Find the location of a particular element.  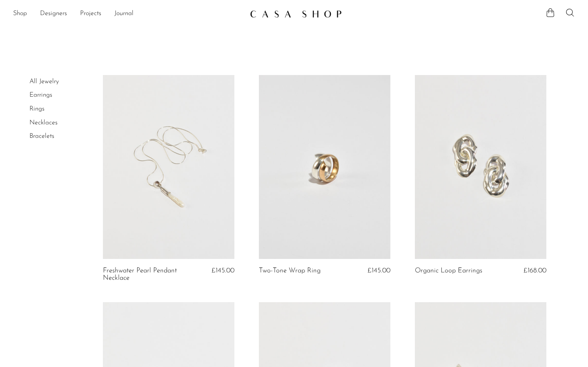

a: Two-Tone Wrap Ring is located at coordinates (289, 271).